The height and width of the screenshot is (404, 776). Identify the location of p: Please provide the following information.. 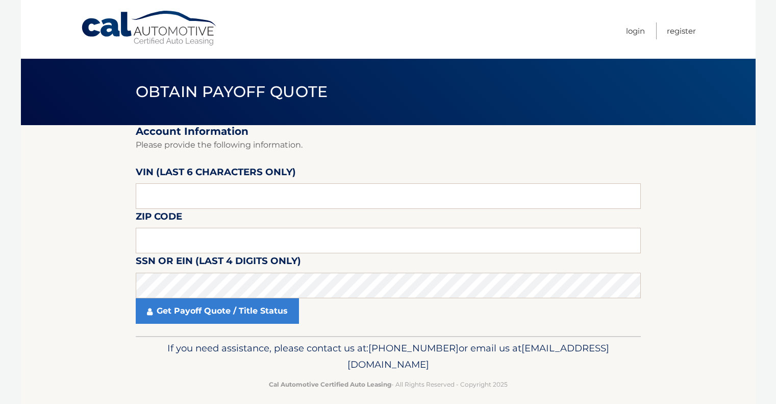
(388, 145).